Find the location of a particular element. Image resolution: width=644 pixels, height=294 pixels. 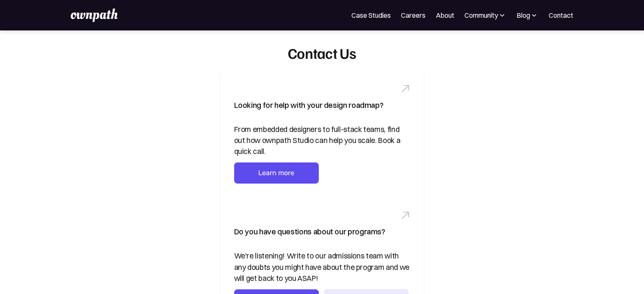

a: Case Studies is located at coordinates (371, 15).